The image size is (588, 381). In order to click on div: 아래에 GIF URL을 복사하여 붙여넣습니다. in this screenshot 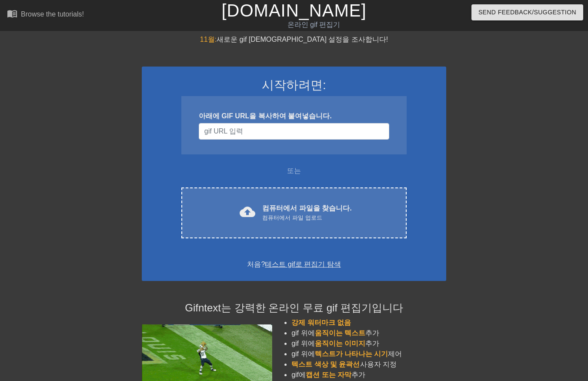, I will do `click(294, 116)`.